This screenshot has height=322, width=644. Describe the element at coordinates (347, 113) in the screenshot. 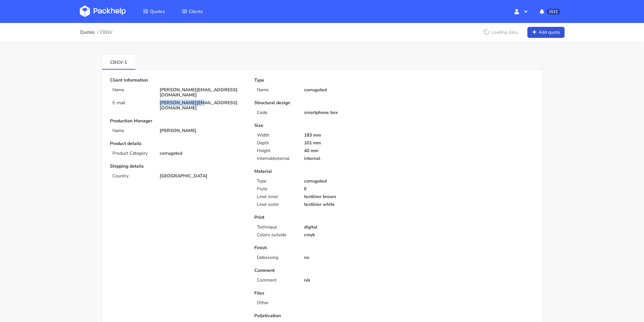

I see `p: smartphone box` at that location.